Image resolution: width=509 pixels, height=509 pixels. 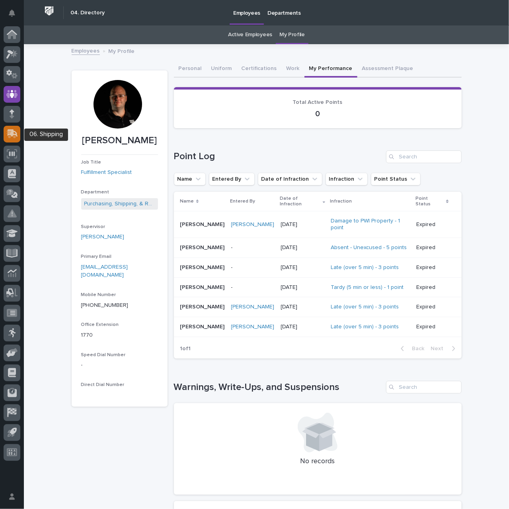 What do you see at coordinates (186, 349) in the screenshot?
I see `p: 1 of 1` at bounding box center [186, 349].